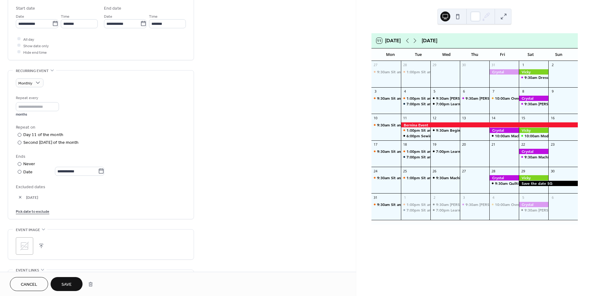  I want to click on div: Date, so click(64, 172).